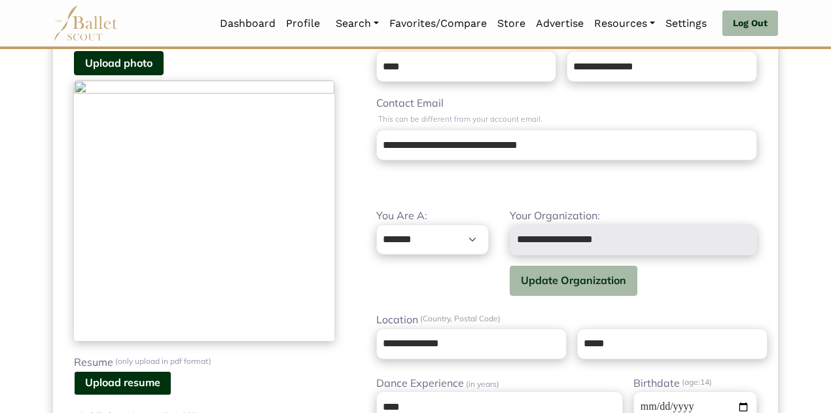  I want to click on a: Resources, so click(624, 24).